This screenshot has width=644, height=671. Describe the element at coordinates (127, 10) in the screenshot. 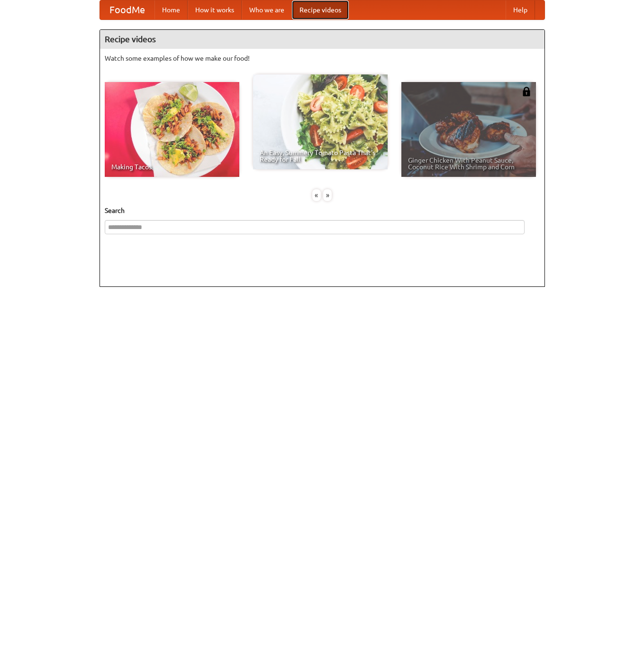

I see `a: FoodMe` at that location.